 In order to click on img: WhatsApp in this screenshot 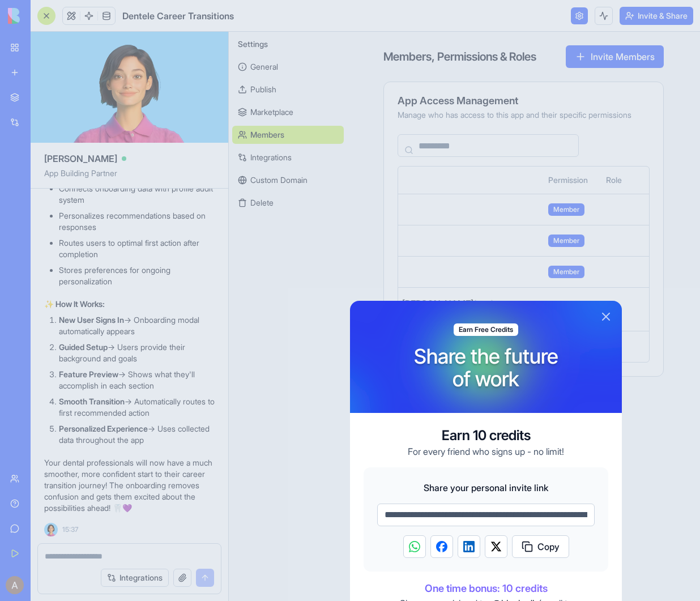, I will do `click(415, 547)`.